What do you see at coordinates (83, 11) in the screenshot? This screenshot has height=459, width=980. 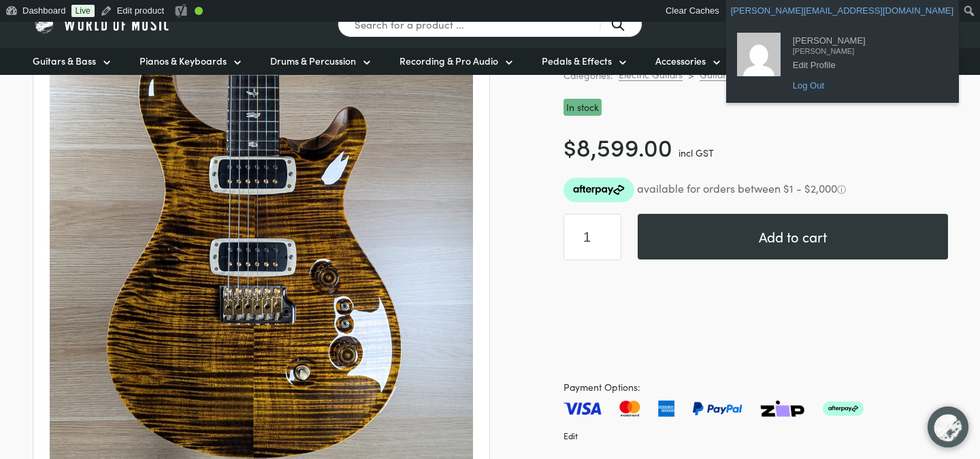 I see `a: Live` at bounding box center [83, 11].